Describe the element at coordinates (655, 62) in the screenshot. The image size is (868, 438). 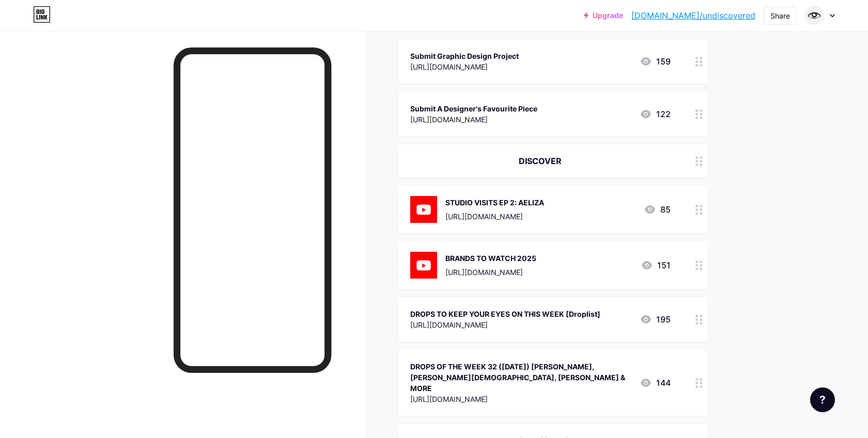
I see `div: 159` at that location.